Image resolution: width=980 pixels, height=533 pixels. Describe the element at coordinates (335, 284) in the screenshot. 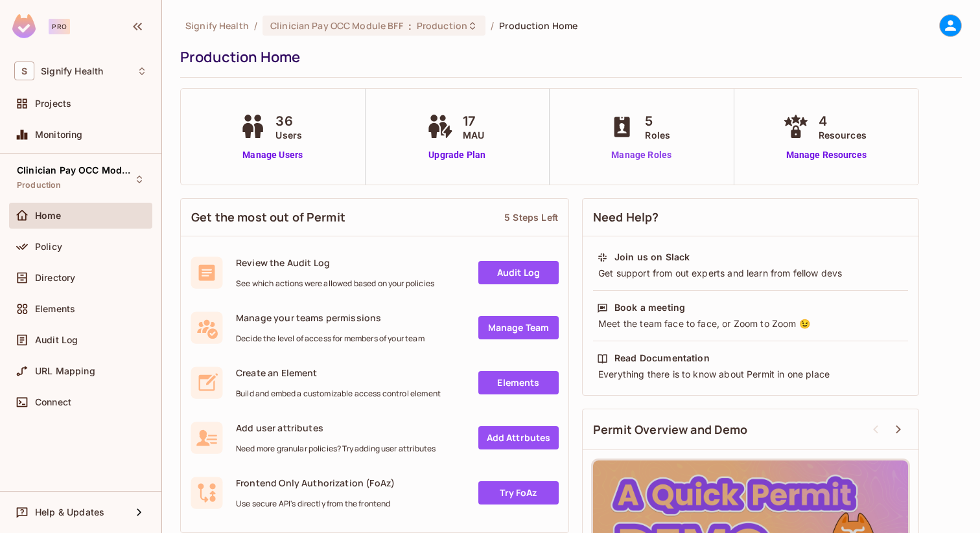

I see `span: See which actions were allowed based on your policies` at that location.